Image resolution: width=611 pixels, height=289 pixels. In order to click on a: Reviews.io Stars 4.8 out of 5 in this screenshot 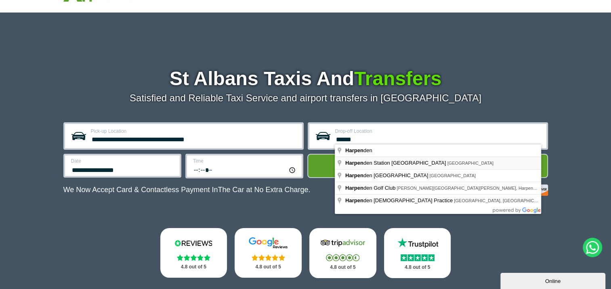, I will do `click(194, 253)`.